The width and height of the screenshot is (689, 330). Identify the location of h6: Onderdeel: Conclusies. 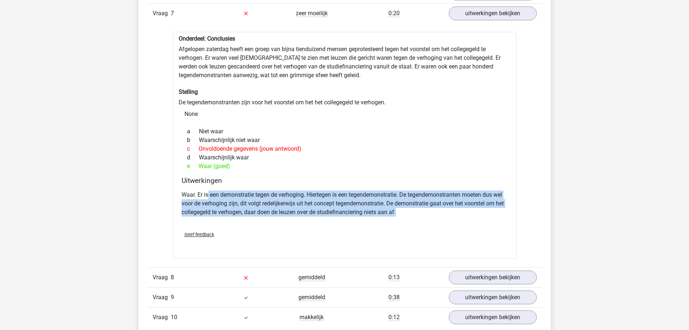
(345, 38).